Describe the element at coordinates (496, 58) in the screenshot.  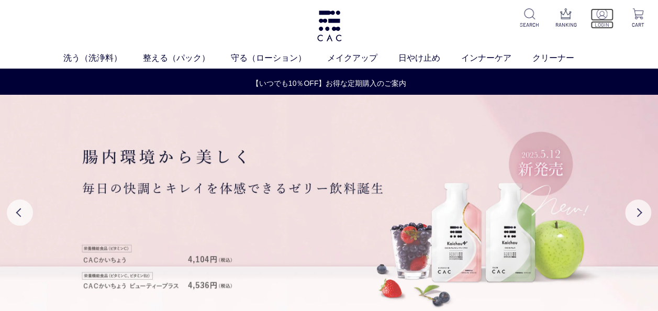
I see `a: インナーケア` at that location.